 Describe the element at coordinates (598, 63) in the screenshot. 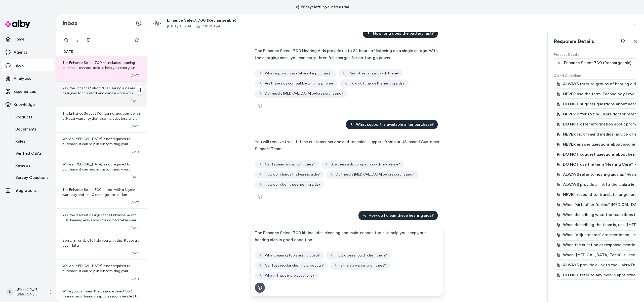

I see `p: Enhance Select 700 (Rechargeable)` at that location.